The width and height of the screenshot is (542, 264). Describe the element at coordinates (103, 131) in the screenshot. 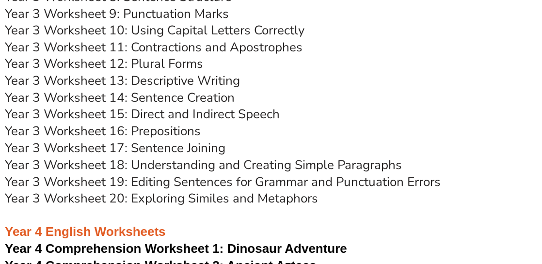

I see `a: Year 3 Worksheet 16: Prepositions` at that location.